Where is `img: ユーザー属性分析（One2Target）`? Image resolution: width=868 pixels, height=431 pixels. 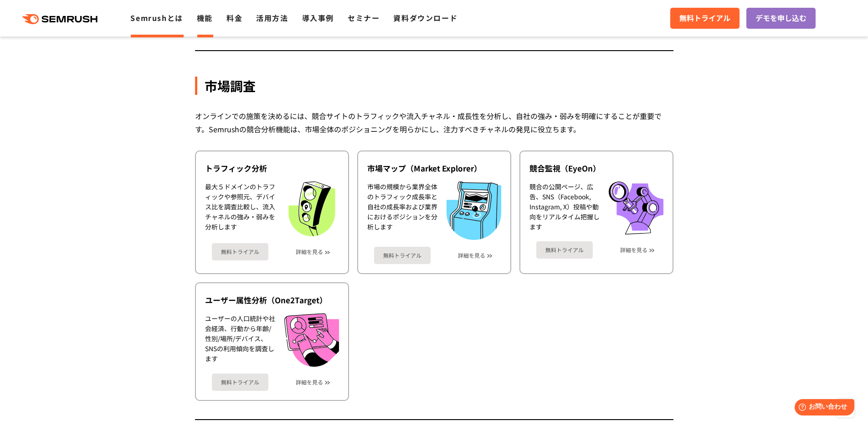
img: ユーザー属性分析（One2Target） is located at coordinates (311, 340).